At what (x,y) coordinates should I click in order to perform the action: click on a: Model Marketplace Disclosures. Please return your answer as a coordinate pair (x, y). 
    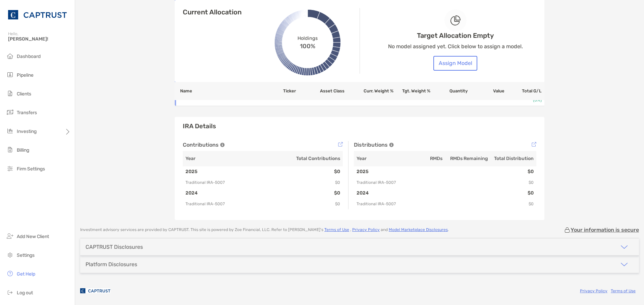
    Looking at the image, I should click on (418, 230).